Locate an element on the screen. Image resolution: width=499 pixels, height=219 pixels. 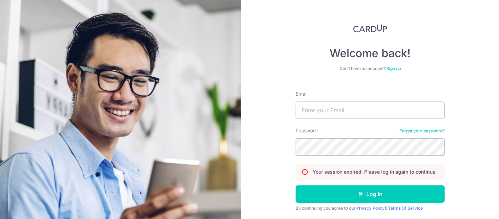
a: Sign up is located at coordinates (394, 68).